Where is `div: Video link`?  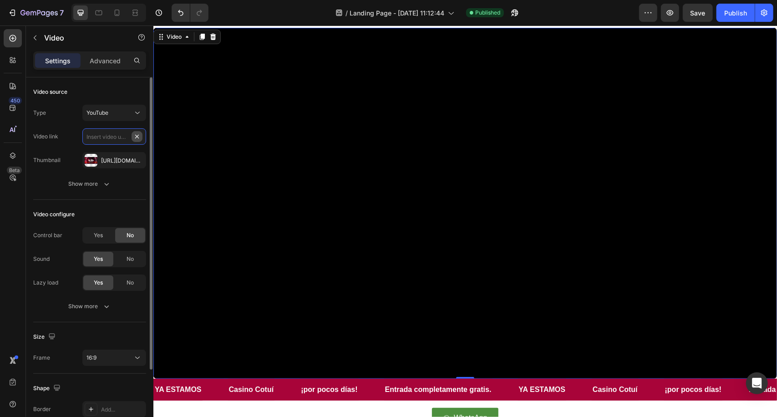
div: Video link is located at coordinates (46, 137).